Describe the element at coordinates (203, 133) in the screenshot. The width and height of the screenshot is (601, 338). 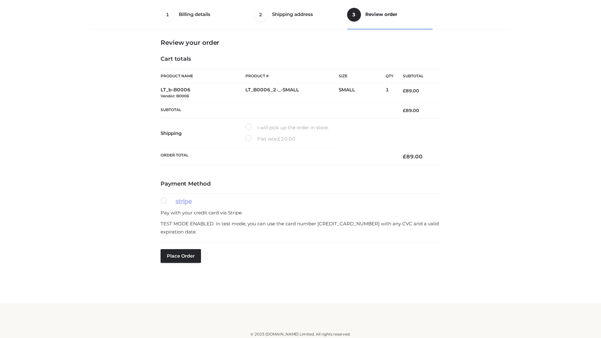
I see `th: Shipping` at that location.